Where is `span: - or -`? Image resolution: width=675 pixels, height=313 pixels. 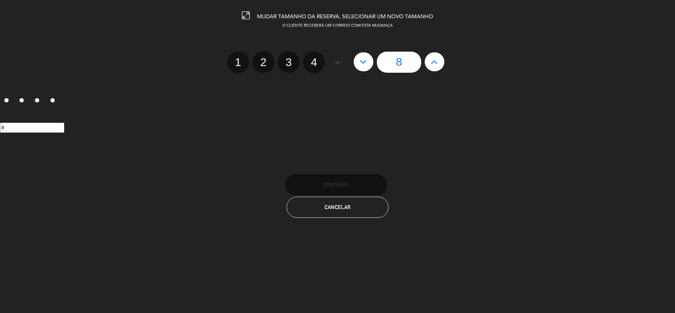 span: - or - is located at coordinates (337, 62).